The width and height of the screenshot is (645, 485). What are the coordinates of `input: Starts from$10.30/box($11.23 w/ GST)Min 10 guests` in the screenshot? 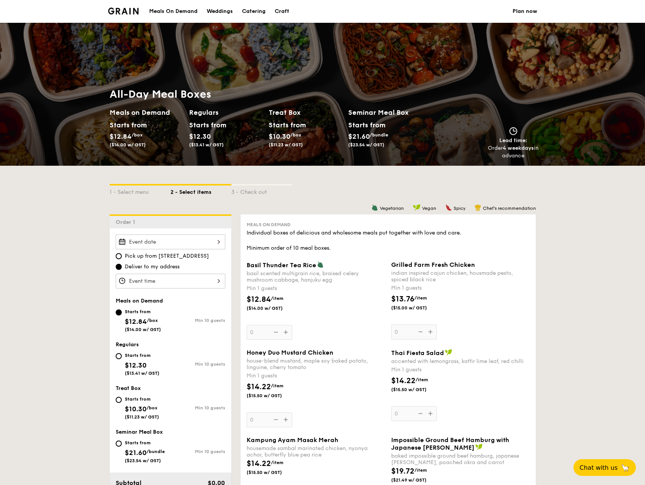 It's located at (119, 400).